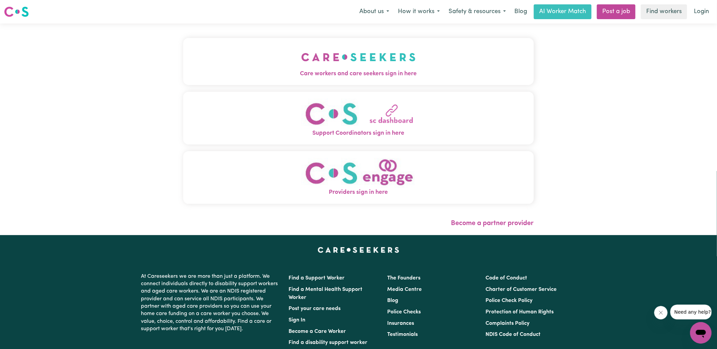  Describe the element at coordinates (506, 278) in the screenshot. I see `a: Code of Conduct` at that location.